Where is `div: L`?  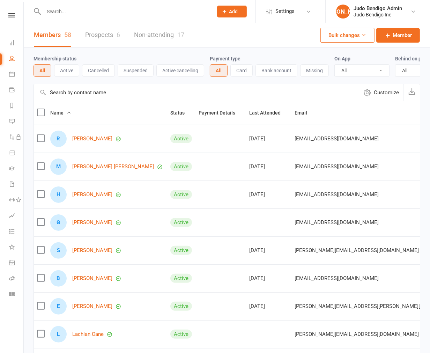 div: L is located at coordinates (58, 334).